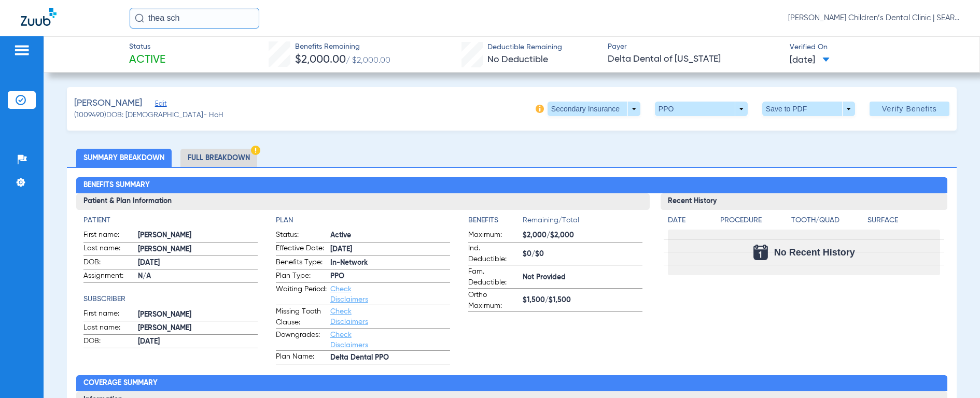  I want to click on input: Search for patients, so click(195, 18).